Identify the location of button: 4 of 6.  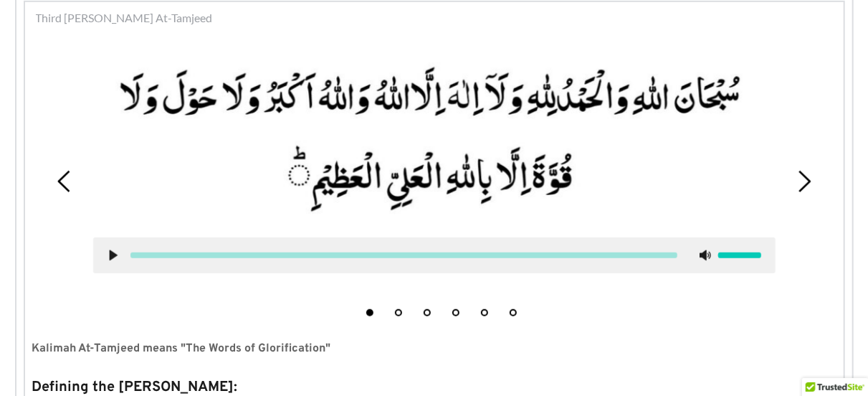
(456, 312).